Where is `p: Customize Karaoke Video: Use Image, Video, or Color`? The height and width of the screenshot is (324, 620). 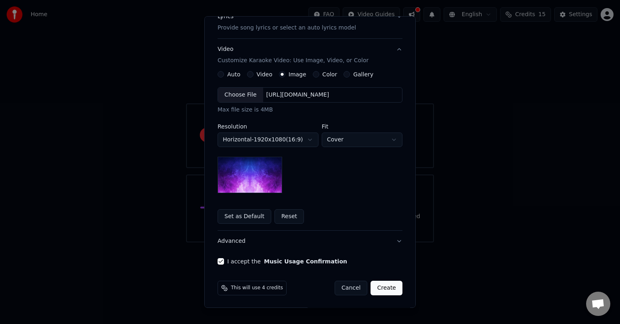 p: Customize Karaoke Video: Use Image, Video, or Color is located at coordinates (293, 61).